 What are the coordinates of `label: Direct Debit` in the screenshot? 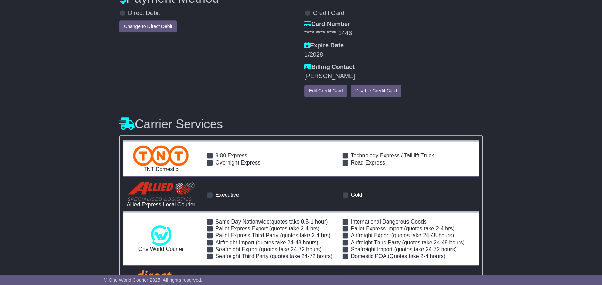 It's located at (144, 13).